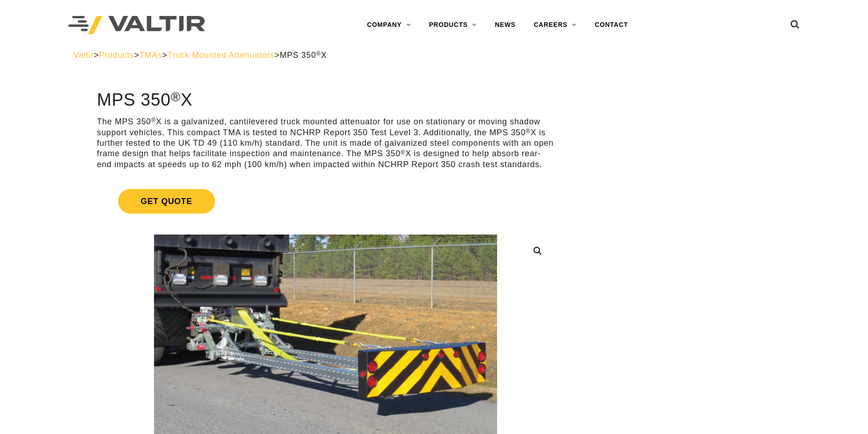 This screenshot has height=434, width=868. What do you see at coordinates (611, 25) in the screenshot?
I see `a: CONTACT` at bounding box center [611, 25].